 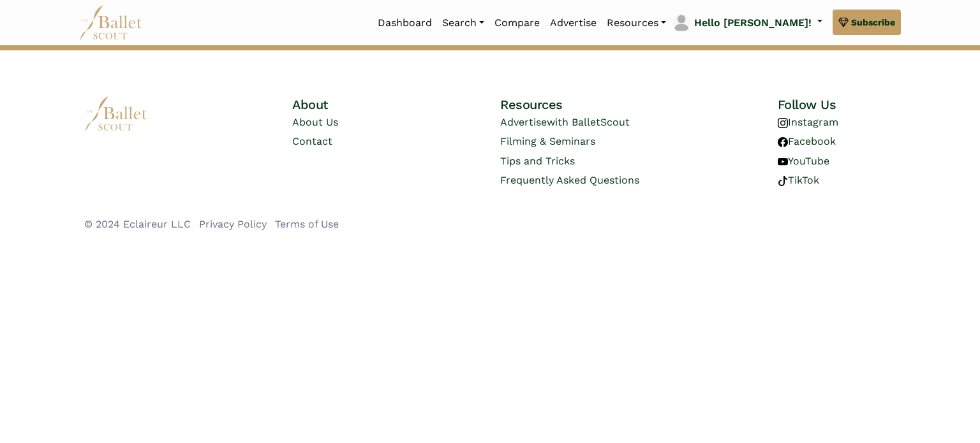 What do you see at coordinates (798, 180) in the screenshot?
I see `a: TikTok` at bounding box center [798, 180].